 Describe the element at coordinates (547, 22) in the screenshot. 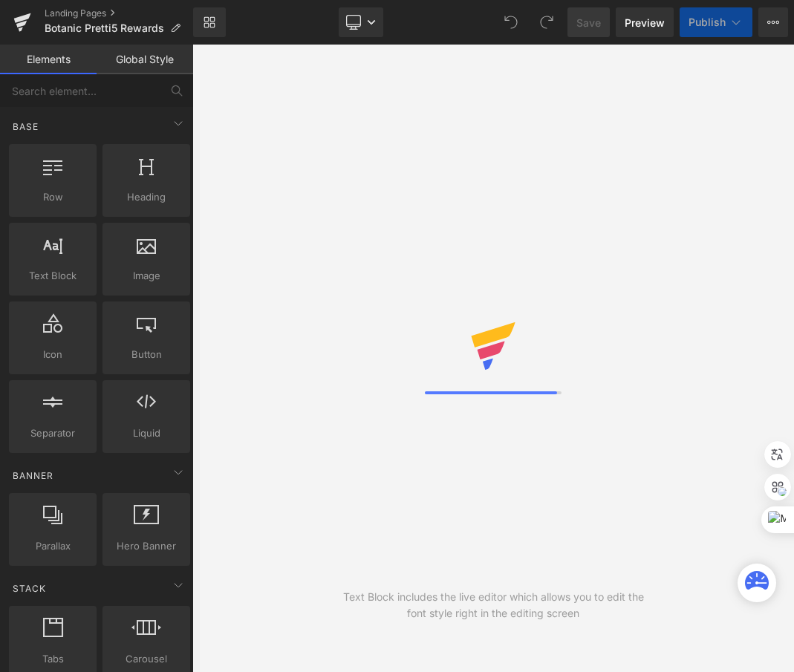

I see `button: Redo` at that location.